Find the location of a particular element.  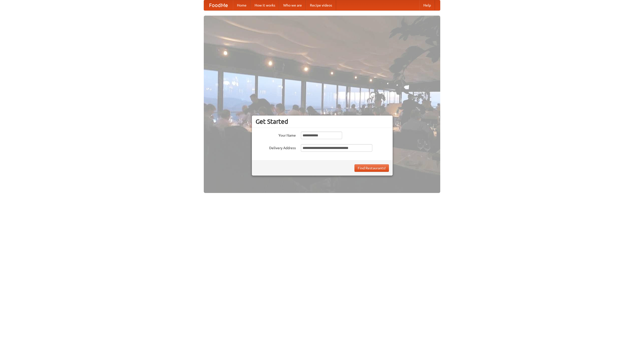

a: Home is located at coordinates (242, 5).